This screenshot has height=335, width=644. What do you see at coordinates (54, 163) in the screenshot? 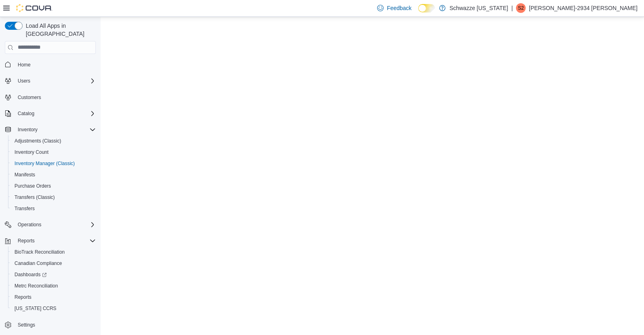
I see `button: Inventory Manager (Classic)` at bounding box center [54, 163].